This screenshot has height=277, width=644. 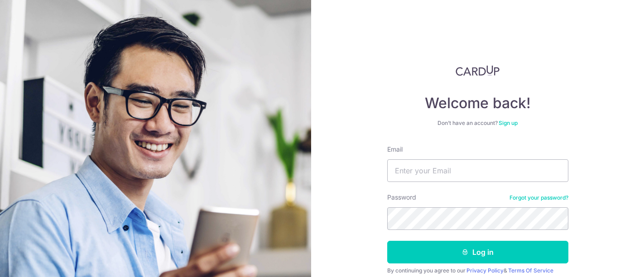 I want to click on h4: Welcome back!, so click(x=478, y=103).